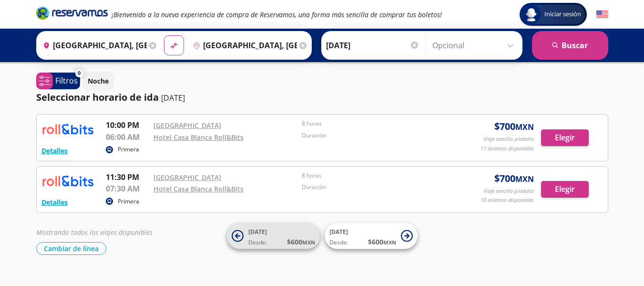 The image size is (644, 286). What do you see at coordinates (72, 14) in the screenshot?
I see `a: Brand Logo` at bounding box center [72, 14].